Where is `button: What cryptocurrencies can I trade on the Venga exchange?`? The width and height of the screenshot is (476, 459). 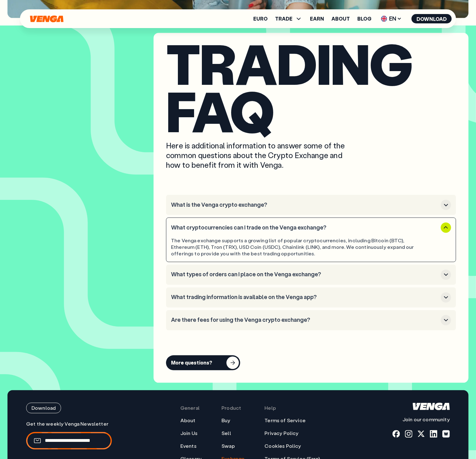 button: What cryptocurrencies can I trade on the Venga exchange? is located at coordinates (311, 228).